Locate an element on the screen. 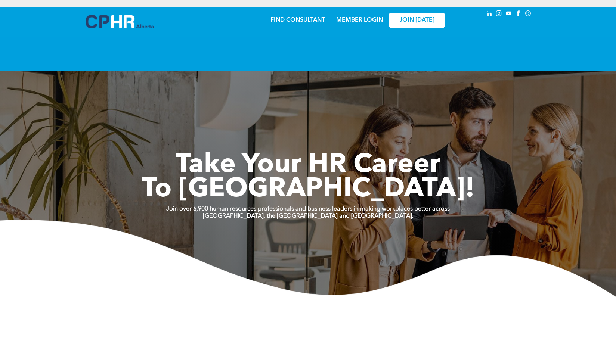 Image resolution: width=616 pixels, height=364 pixels. a: FIND CONSULTANT is located at coordinates (298, 20).